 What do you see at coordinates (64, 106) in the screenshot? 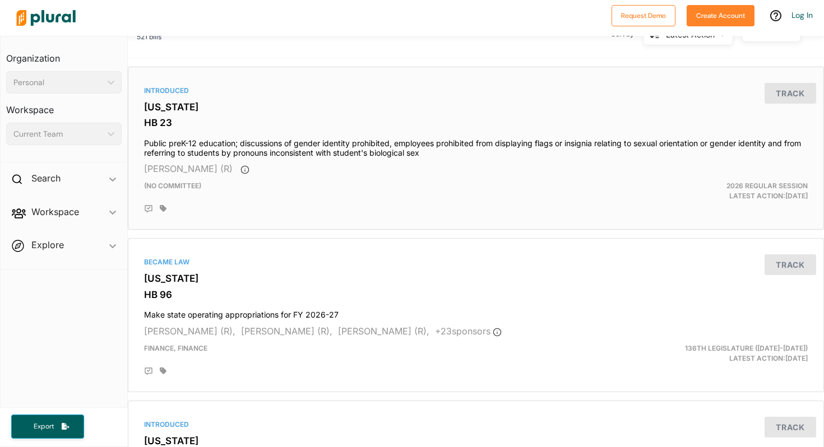
I see `h3: Workspace` at bounding box center [64, 106].